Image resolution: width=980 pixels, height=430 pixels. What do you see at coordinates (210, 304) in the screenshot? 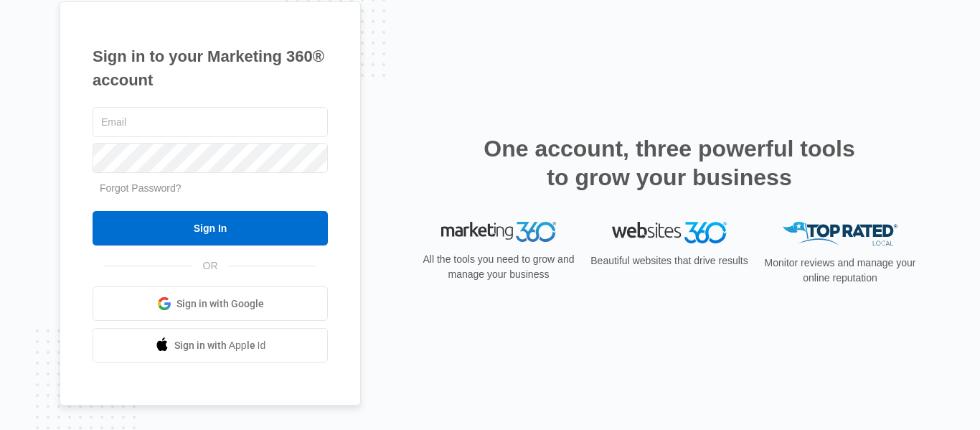
I see `a: Sign in with Google` at bounding box center [210, 304].